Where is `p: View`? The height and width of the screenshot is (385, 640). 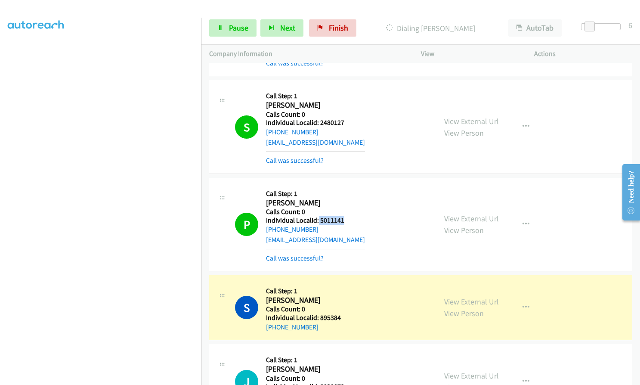
p: View is located at coordinates (470, 54).